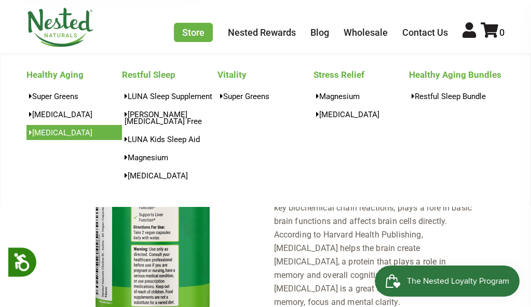  Describe the element at coordinates (502, 32) in the screenshot. I see `span: 0` at that location.